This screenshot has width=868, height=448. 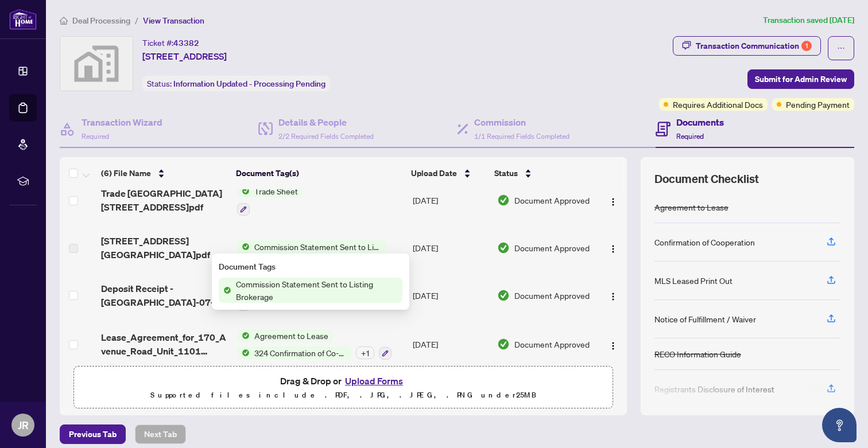 I want to click on span: View Transaction, so click(x=173, y=21).